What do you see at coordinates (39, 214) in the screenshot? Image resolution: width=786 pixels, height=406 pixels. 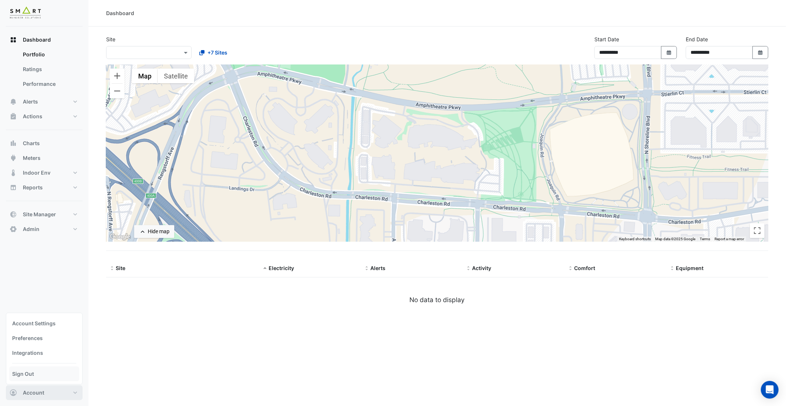 I see `span: Site Manager` at bounding box center [39, 214].